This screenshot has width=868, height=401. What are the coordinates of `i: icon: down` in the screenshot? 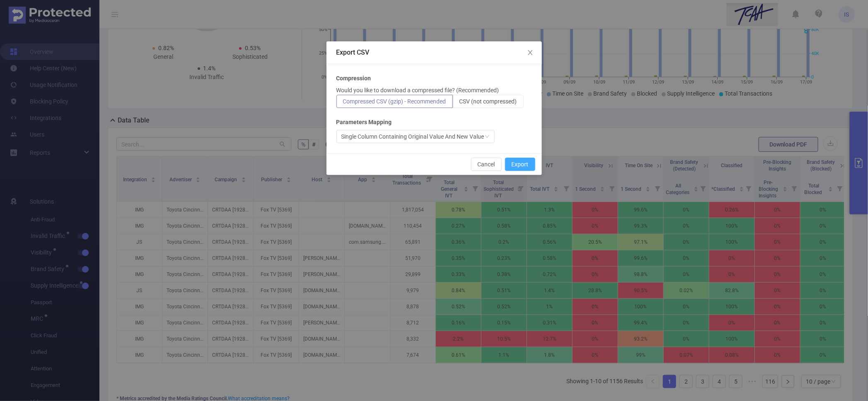 It's located at (487, 137).